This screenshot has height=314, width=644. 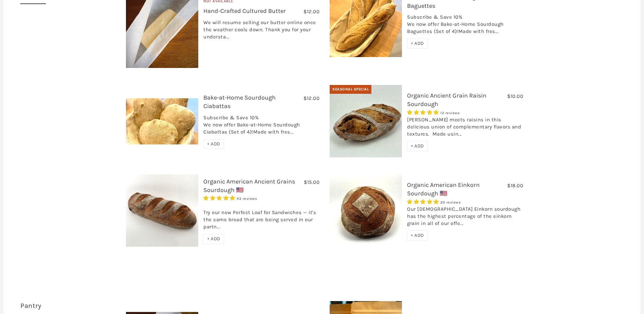 What do you see at coordinates (350, 89) in the screenshot?
I see `div: Seasonal Special` at bounding box center [350, 89].